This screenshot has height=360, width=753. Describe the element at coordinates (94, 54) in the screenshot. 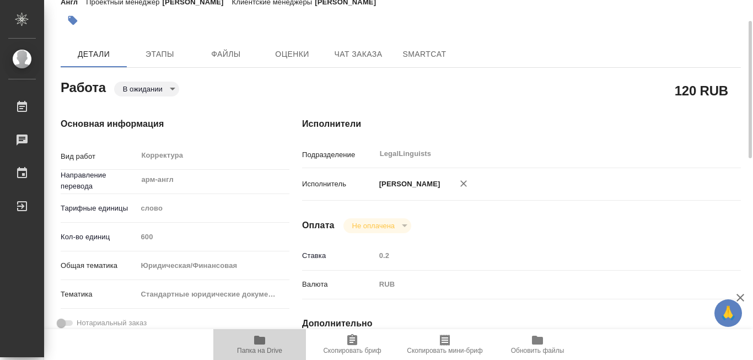

I see `span: Детали` at that location.